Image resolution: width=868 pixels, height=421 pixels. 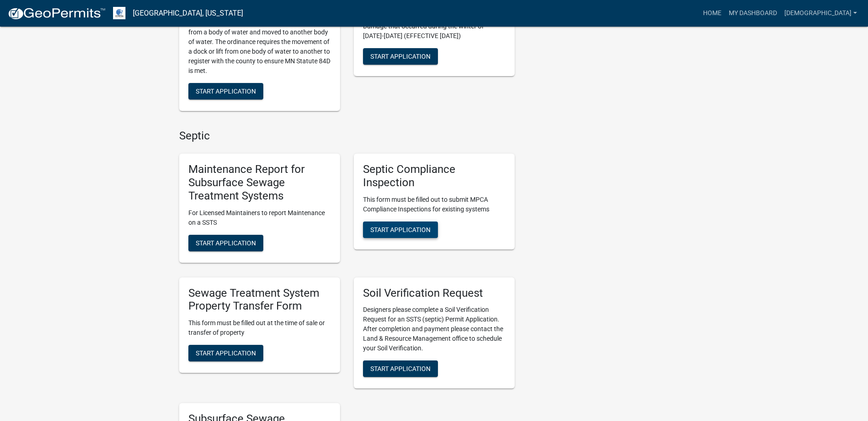 What do you see at coordinates (712, 14) in the screenshot?
I see `a: Home` at bounding box center [712, 14].